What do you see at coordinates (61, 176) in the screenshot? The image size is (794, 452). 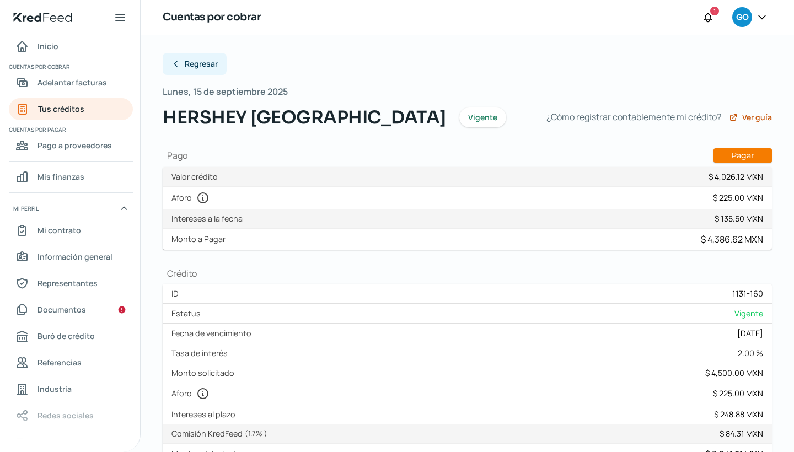 I see `span: Mis finanzas` at bounding box center [61, 176].